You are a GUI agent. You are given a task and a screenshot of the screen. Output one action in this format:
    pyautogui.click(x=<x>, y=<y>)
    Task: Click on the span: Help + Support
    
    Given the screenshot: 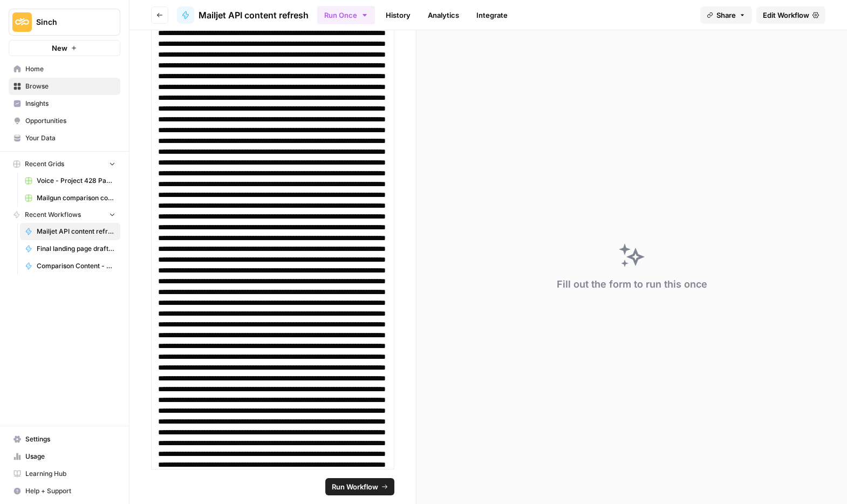 What is the action you would take?
    pyautogui.click(x=70, y=491)
    